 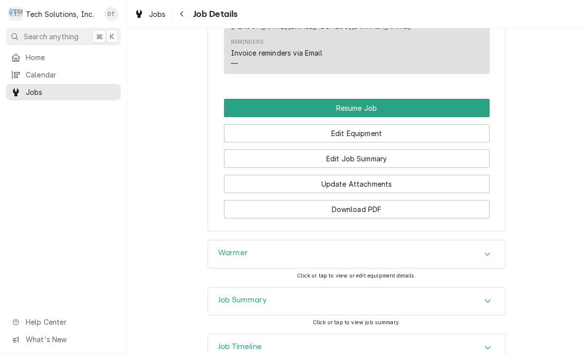 What do you see at coordinates (111, 14) in the screenshot?
I see `div: Otis Tooley's Avatar` at bounding box center [111, 14].